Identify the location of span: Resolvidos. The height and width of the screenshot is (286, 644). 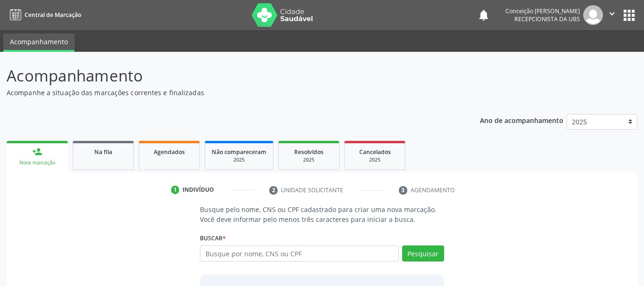
(309, 152).